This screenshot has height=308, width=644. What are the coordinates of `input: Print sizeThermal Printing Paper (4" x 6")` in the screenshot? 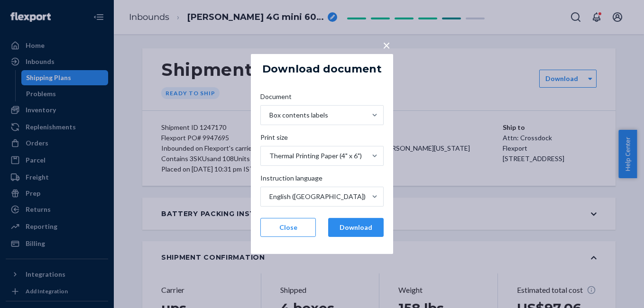 It's located at (269, 156).